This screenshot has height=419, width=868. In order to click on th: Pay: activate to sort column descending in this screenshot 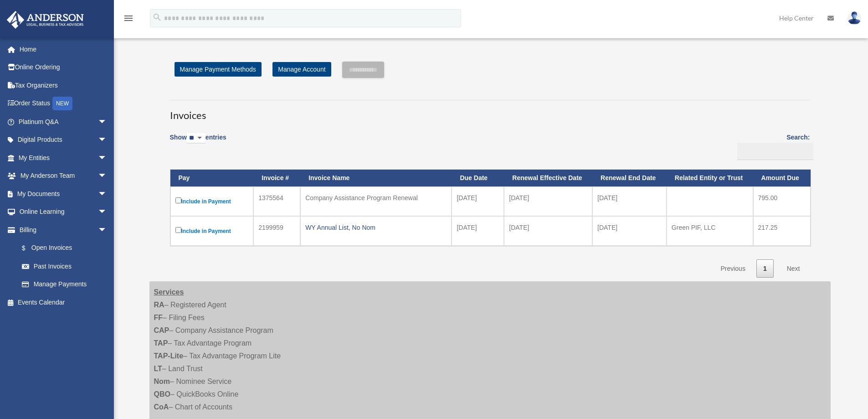, I will do `click(212, 178)`.